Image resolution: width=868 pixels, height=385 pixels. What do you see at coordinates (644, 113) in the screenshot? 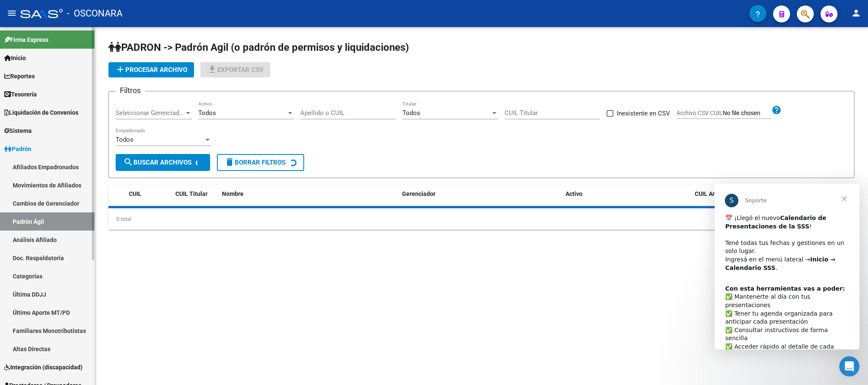
I see `span: Inexistente en CSV` at bounding box center [644, 113].